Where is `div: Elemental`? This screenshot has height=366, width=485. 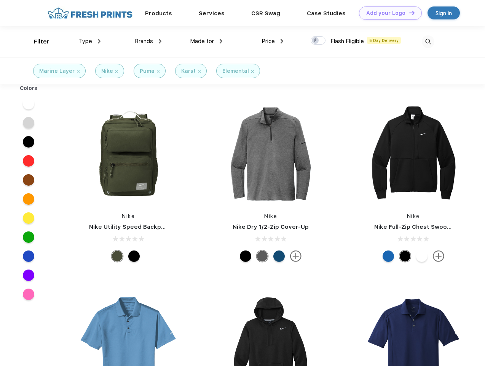
div: Elemental is located at coordinates (236, 71).